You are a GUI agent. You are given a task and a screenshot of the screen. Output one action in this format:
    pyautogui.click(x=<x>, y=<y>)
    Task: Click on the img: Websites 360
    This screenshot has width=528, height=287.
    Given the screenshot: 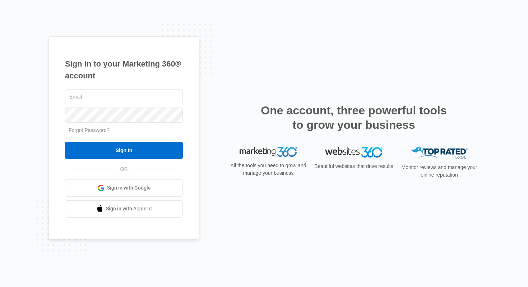 What is the action you would take?
    pyautogui.click(x=354, y=152)
    